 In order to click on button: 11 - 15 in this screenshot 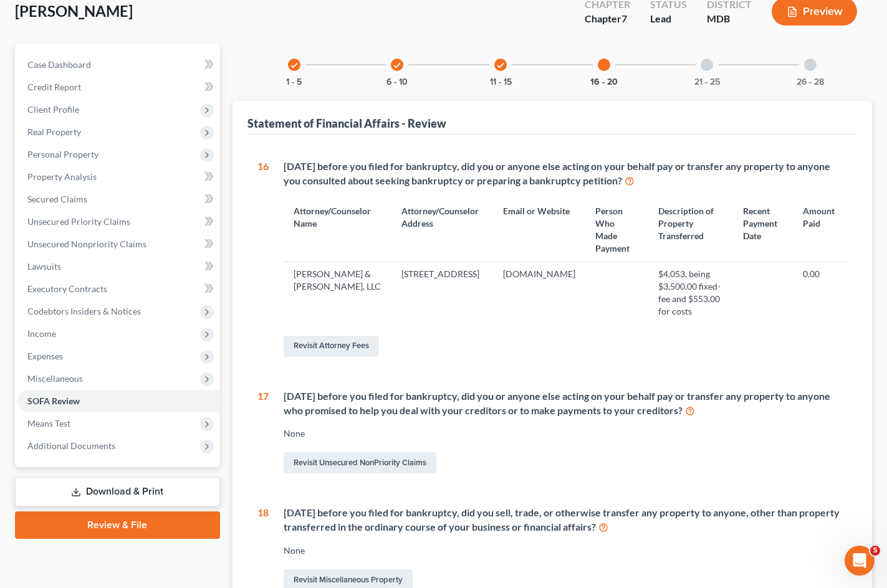, I will do `click(500, 82)`.